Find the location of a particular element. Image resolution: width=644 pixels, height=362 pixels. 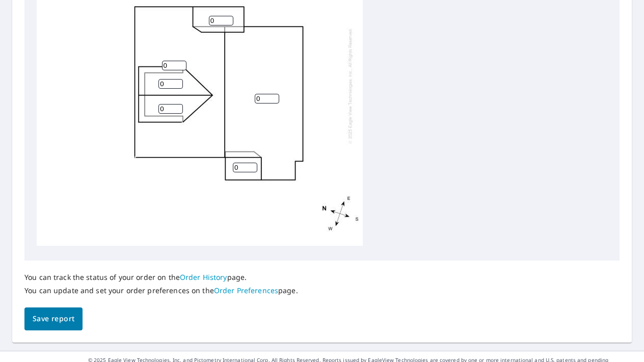

span: Save report is located at coordinates (53, 319).